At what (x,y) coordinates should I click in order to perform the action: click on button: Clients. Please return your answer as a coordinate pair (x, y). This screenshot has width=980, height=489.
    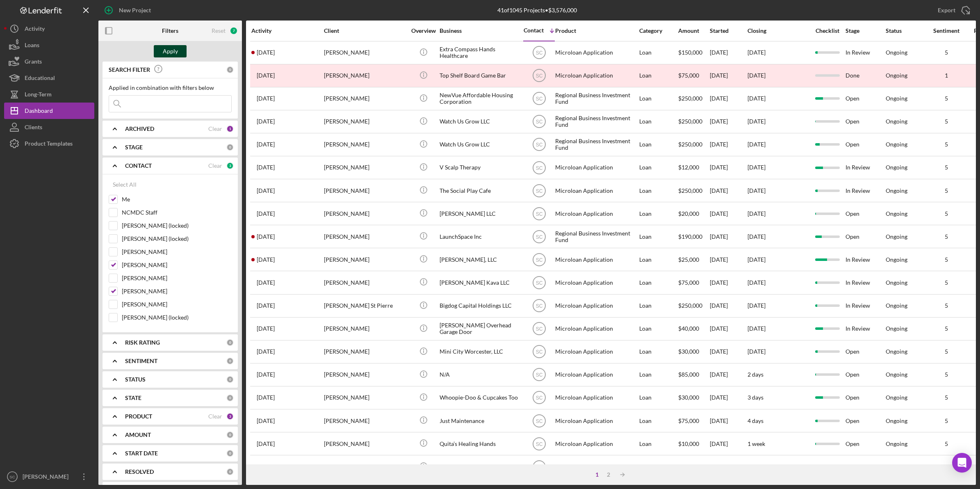
    Looking at the image, I should click on (49, 127).